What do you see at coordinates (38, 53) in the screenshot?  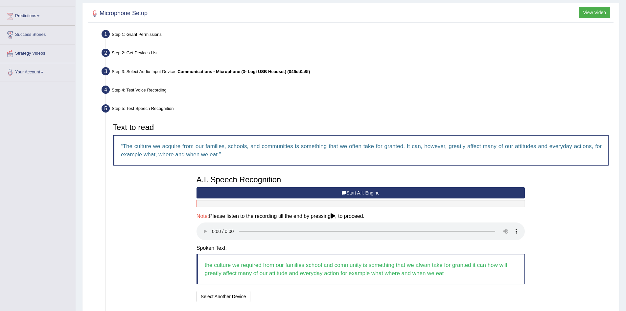 I see `a: Strategy Videos` at bounding box center [38, 53].